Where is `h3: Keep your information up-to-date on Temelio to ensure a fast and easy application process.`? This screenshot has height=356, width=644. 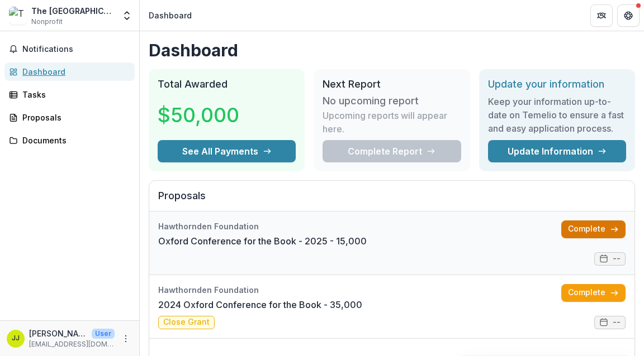
h3: Keep your information up-to-date on Temelio to ensure a fast and easy application process. is located at coordinates (557, 115).